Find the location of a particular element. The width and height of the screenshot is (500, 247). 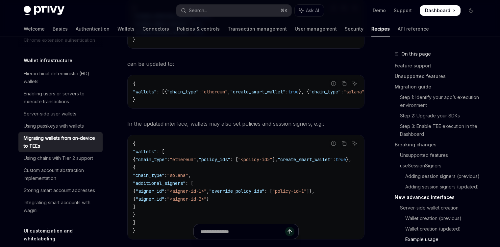

a: Integrating smart accounts with wagmi is located at coordinates (60, 206).